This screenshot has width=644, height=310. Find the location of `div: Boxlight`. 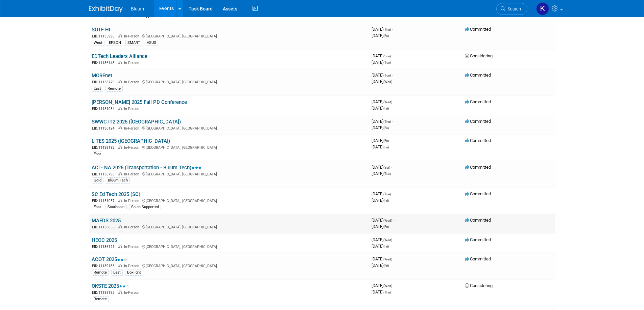

div: Boxlight is located at coordinates (134, 272).